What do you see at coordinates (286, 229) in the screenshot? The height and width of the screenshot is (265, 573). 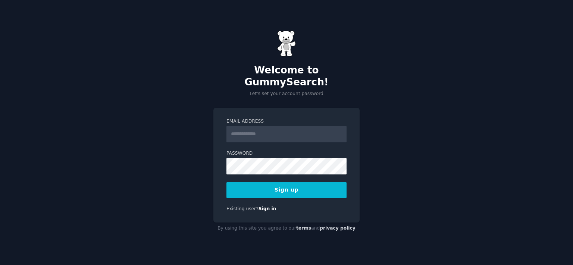 I see `div: By using this site you agree to our and` at bounding box center [286, 229].